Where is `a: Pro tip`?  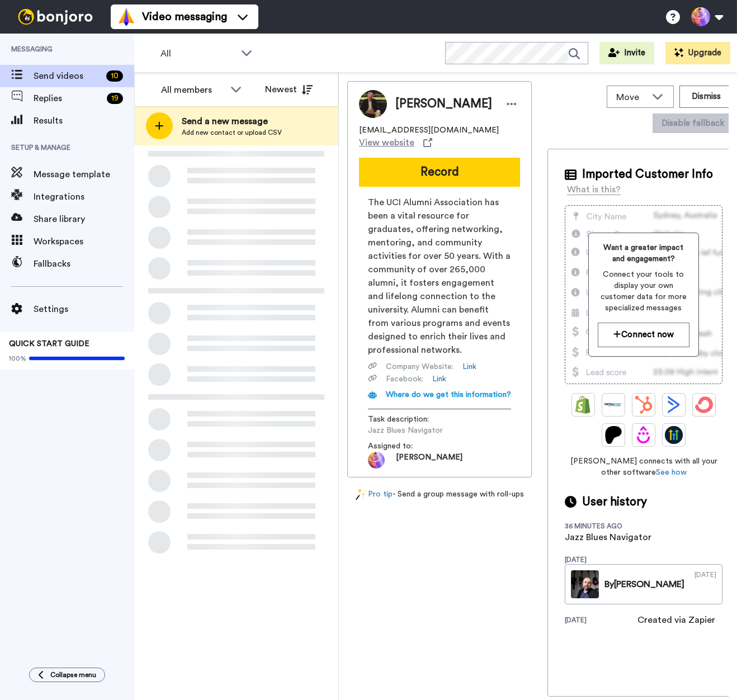
a: Pro tip is located at coordinates (374, 494).